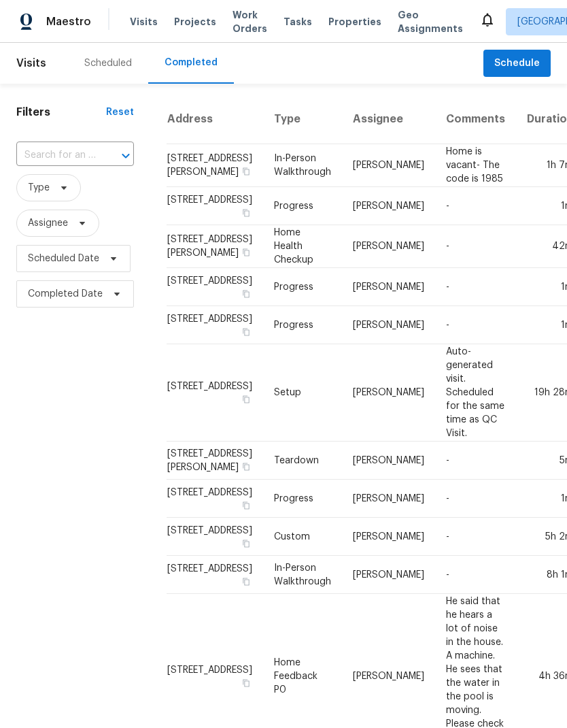  What do you see at coordinates (517, 63) in the screenshot?
I see `button: Schedule` at bounding box center [517, 63].